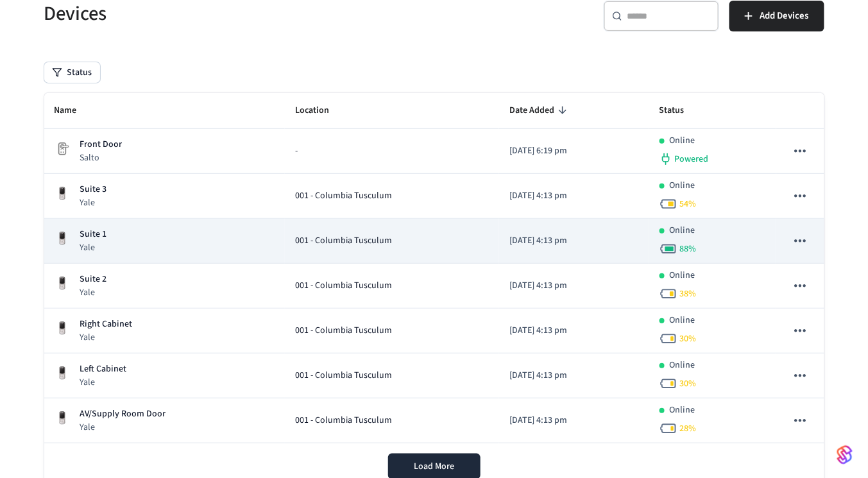 This screenshot has height=478, width=868. Describe the element at coordinates (680, 110) in the screenshot. I see `span: Status` at that location.